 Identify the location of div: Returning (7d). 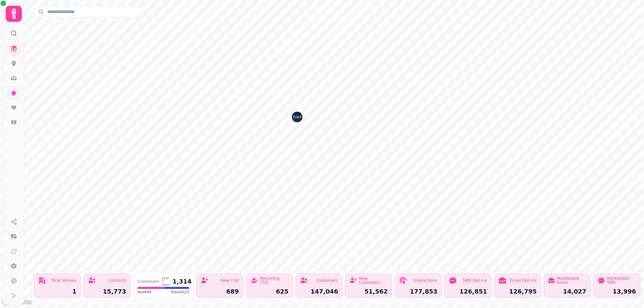
(274, 281).